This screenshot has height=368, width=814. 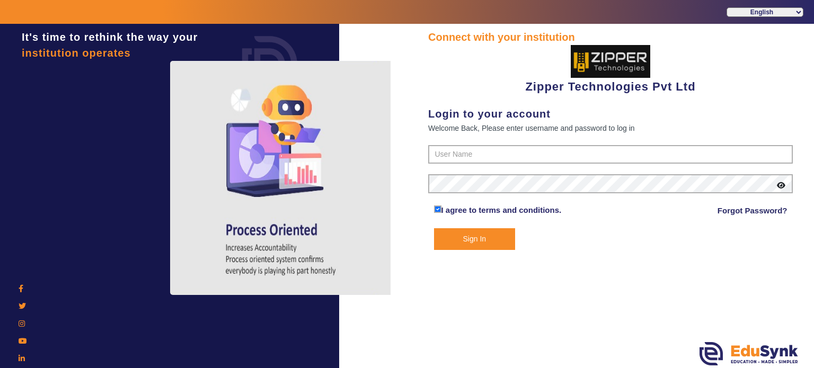 I want to click on div: Connect with your institution, so click(x=610, y=37).